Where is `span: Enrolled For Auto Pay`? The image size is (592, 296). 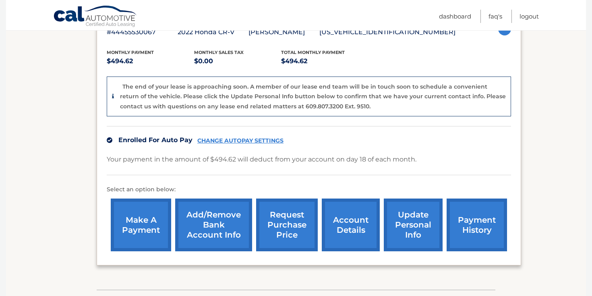 span: Enrolled For Auto Pay is located at coordinates (155, 140).